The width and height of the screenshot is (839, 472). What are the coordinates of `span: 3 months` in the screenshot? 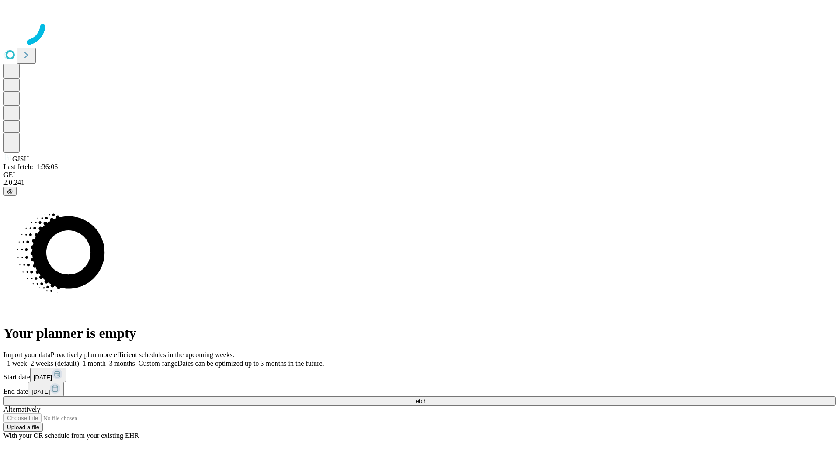 It's located at (122, 363).